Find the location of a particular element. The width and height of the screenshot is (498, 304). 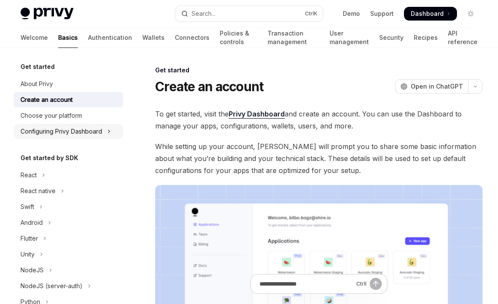

div: Choose your platform is located at coordinates (51, 116).